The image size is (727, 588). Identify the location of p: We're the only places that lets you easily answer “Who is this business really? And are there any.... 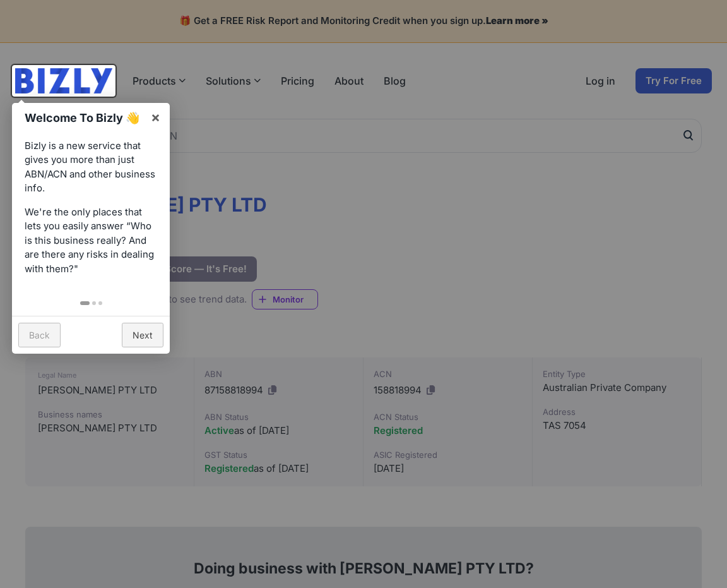
(91, 240).